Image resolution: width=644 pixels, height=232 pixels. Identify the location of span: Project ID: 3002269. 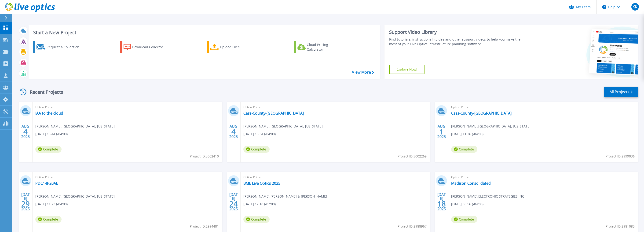
(412, 156).